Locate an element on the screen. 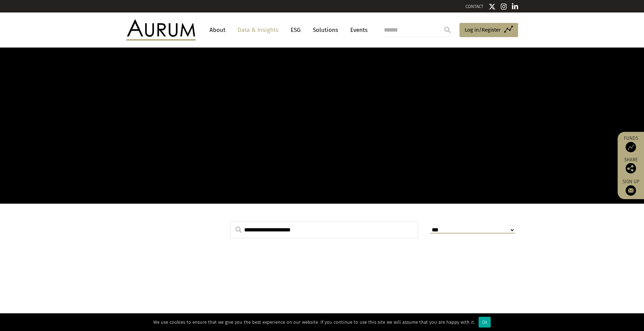  input: Submit is located at coordinates (447, 30).